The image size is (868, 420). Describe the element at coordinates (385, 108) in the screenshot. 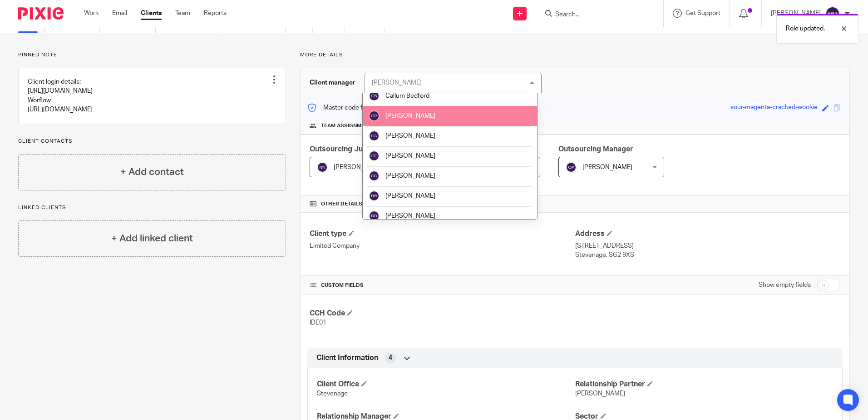

I see `p: Master code for secure communications and files` at that location.